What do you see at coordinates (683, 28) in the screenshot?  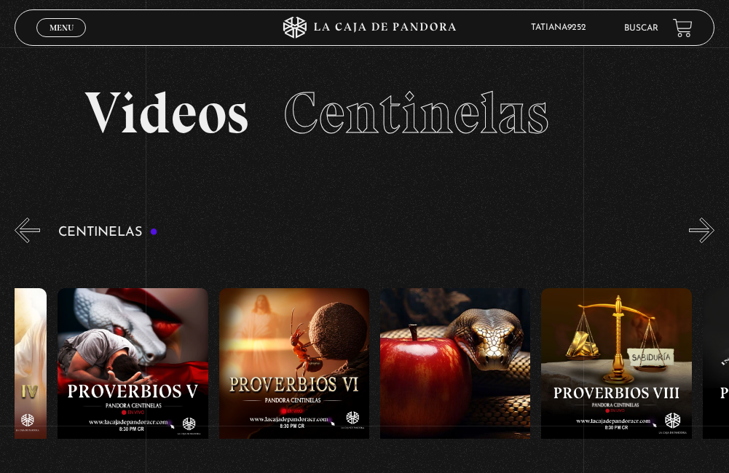 I see `a: View your shopping cart` at bounding box center [683, 28].